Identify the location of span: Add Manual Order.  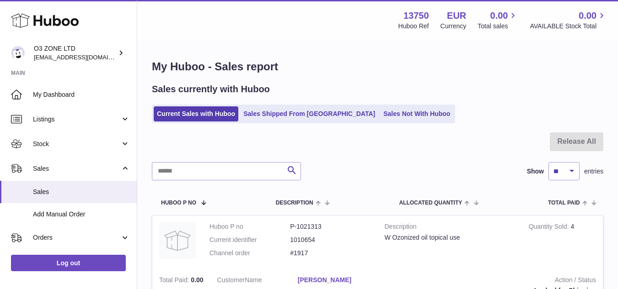
(81, 214).